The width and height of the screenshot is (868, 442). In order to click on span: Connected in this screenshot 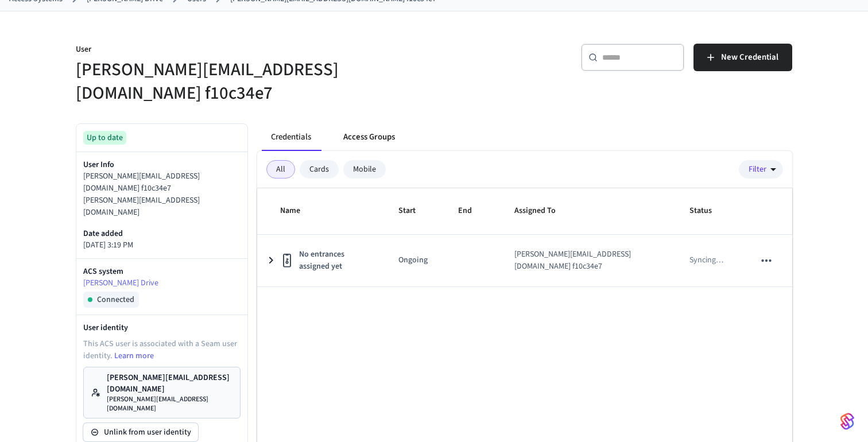, I will do `click(115, 300)`.